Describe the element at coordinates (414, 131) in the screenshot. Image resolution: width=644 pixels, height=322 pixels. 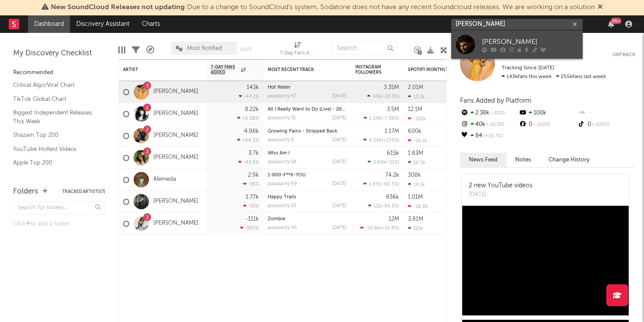
I see `div: 600k` at that location.